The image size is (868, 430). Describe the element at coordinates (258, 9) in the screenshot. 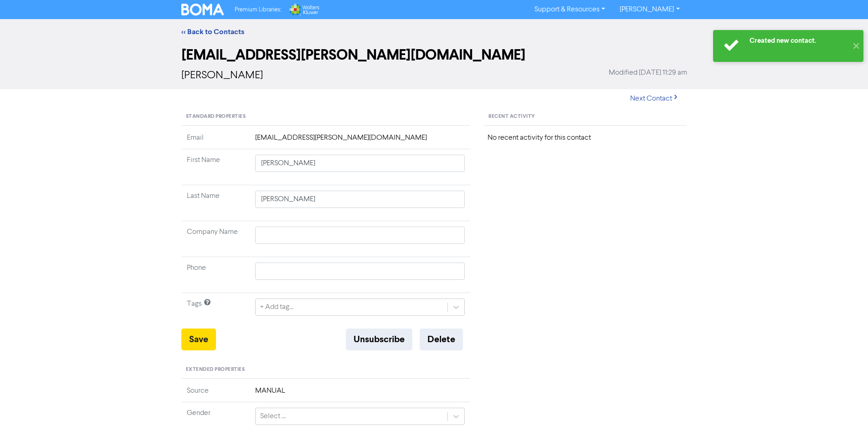

I see `span: Premium Libraries:` at that location.